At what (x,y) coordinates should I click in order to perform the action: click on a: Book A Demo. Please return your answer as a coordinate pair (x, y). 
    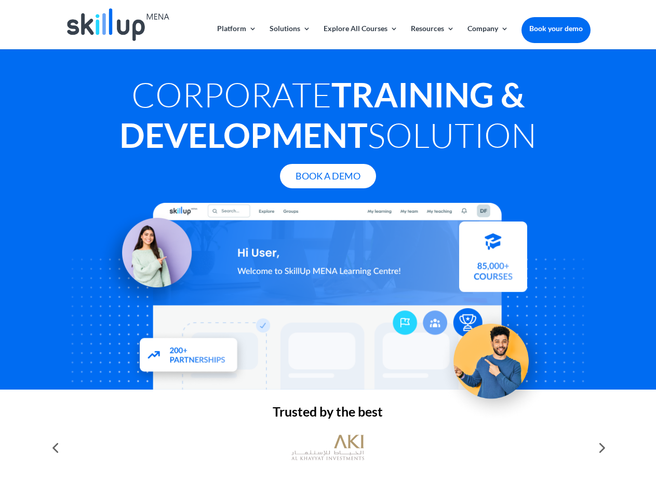
    Looking at the image, I should click on (328, 176).